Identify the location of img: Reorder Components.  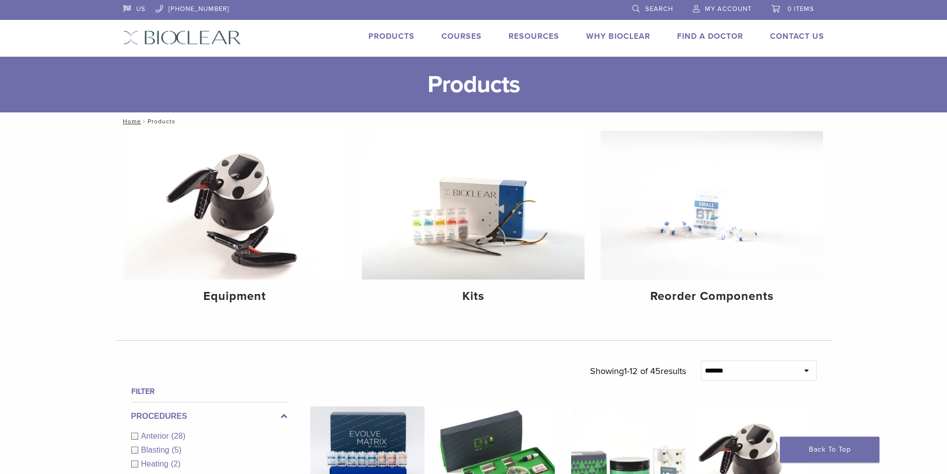
(712, 205).